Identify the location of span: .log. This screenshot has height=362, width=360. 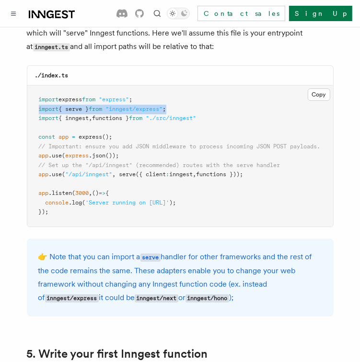
(76, 202).